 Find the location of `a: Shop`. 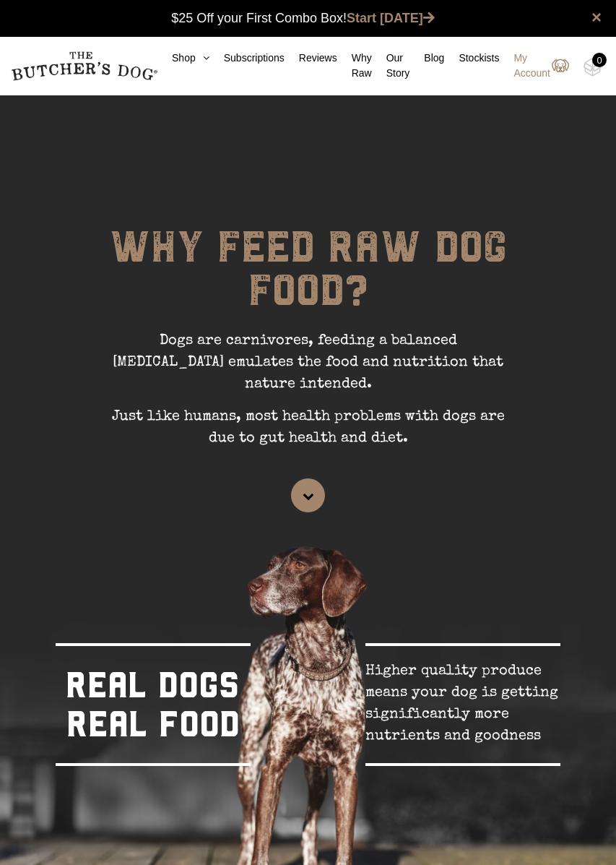

a: Shop is located at coordinates (184, 58).